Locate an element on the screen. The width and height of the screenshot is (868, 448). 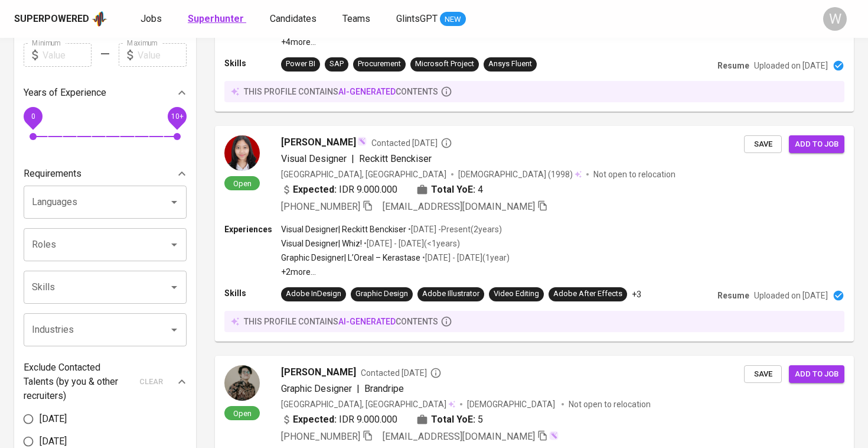
p: Experiences is located at coordinates (253, 229).